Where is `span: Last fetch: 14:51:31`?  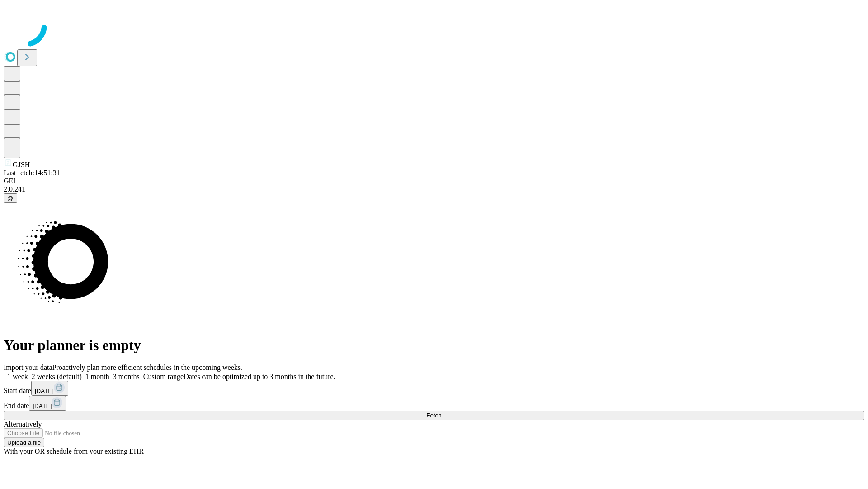
span: Last fetch: 14:51:31 is located at coordinates (32, 173).